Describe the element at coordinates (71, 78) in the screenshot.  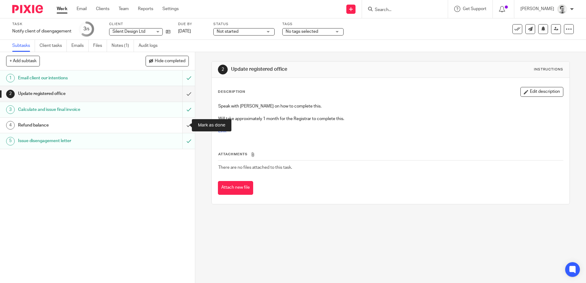
I see `h1: Email client our intentions` at that location.